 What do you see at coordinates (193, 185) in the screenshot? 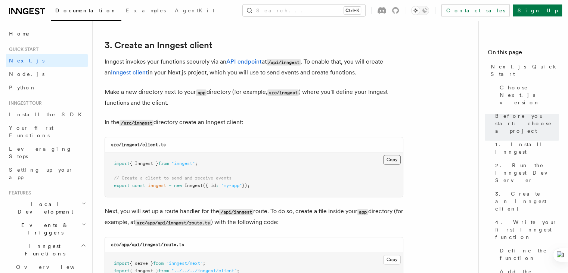
I see `span: Inngest` at bounding box center [193, 185].